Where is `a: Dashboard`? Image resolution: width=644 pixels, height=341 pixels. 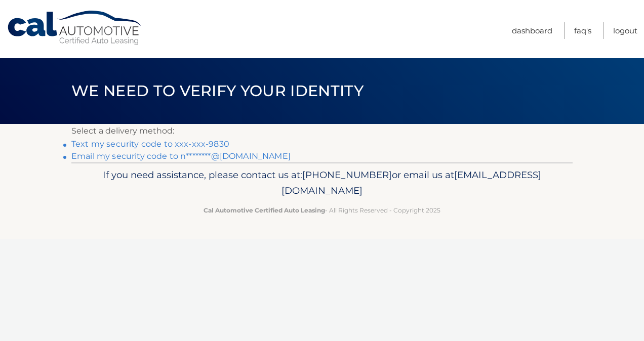 a: Dashboard is located at coordinates (532, 31).